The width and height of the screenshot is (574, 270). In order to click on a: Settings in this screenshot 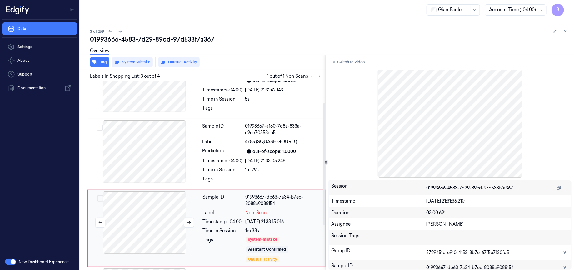, I will do `click(40, 47)`.